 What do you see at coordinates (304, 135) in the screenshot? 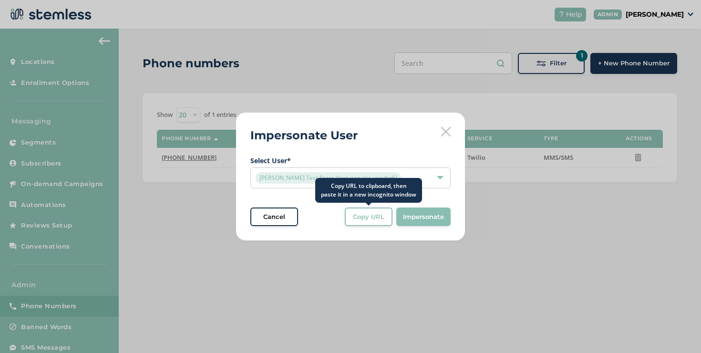
I see `h2: Impersonate User` at bounding box center [304, 135].